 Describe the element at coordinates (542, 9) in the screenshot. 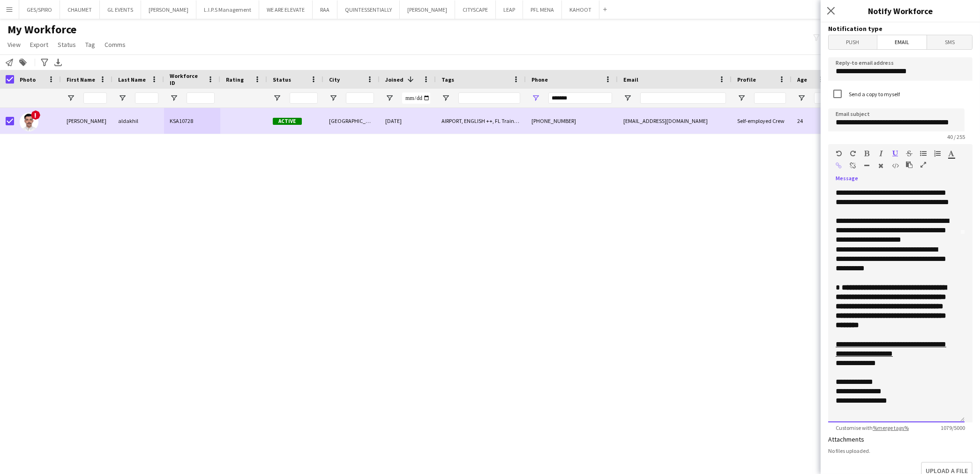

I see `button: PFL MENA` at that location.